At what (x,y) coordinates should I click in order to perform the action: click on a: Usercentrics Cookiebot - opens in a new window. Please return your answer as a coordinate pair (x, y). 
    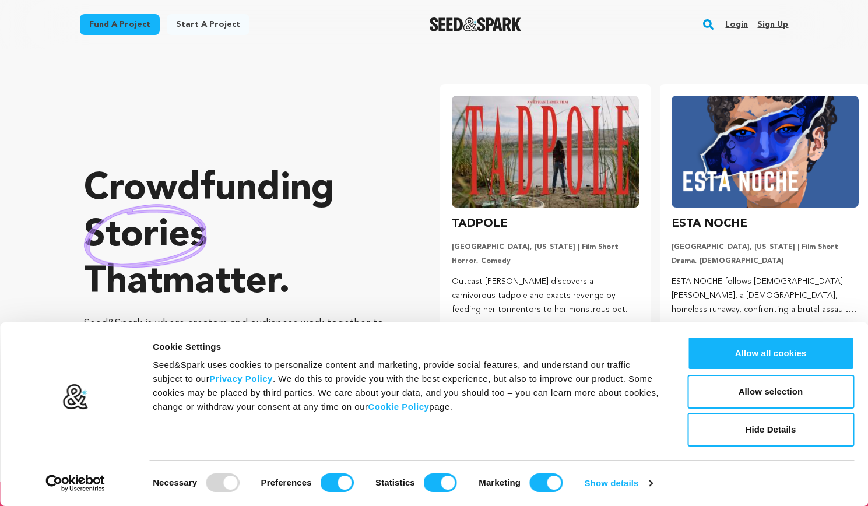
    Looking at the image, I should click on (75, 483).